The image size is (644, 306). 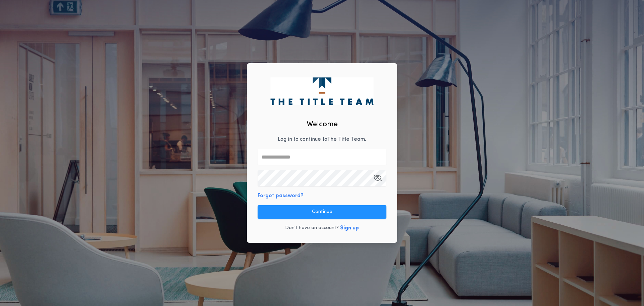 I want to click on p: Don't have an account?, so click(x=312, y=228).